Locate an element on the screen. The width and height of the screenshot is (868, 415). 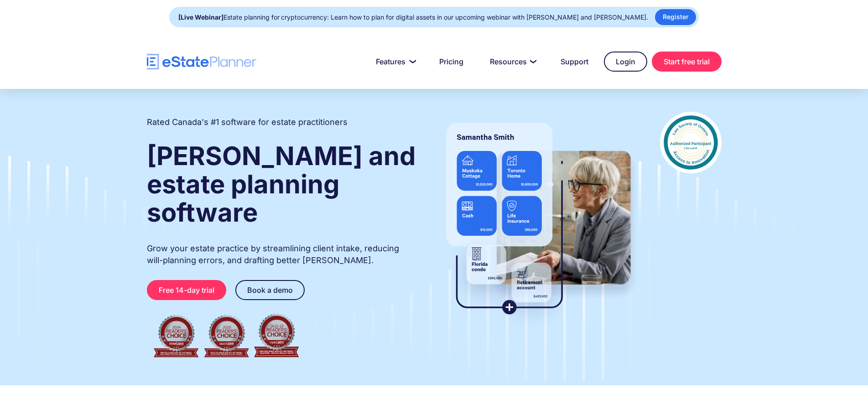
a: Login is located at coordinates (626, 61).